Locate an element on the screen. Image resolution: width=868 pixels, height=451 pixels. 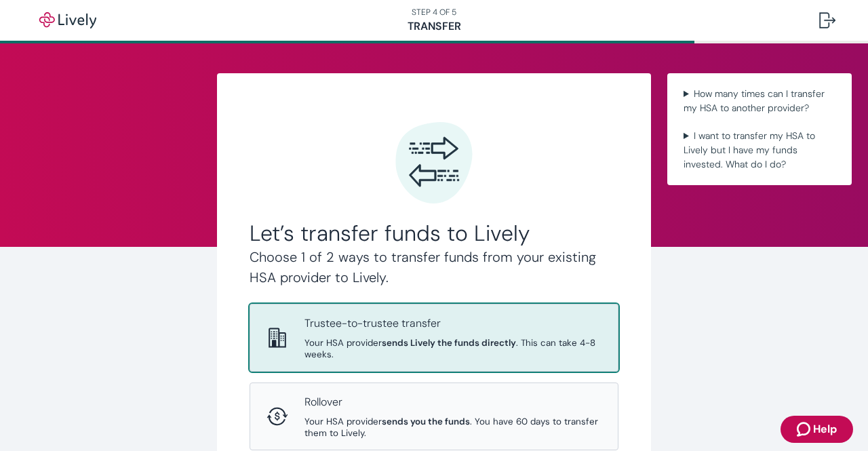
span: Your HSA provider . You have 60 days to transfer them to Lively. is located at coordinates (453, 428).